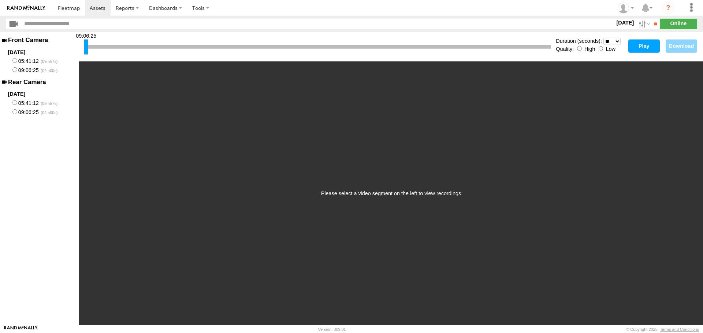  What do you see at coordinates (21, 330) in the screenshot?
I see `a: Visit our Website` at bounding box center [21, 330].